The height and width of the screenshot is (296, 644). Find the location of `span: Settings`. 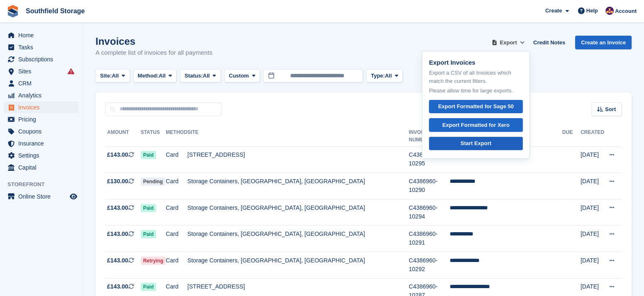

span: Settings is located at coordinates (43, 156).